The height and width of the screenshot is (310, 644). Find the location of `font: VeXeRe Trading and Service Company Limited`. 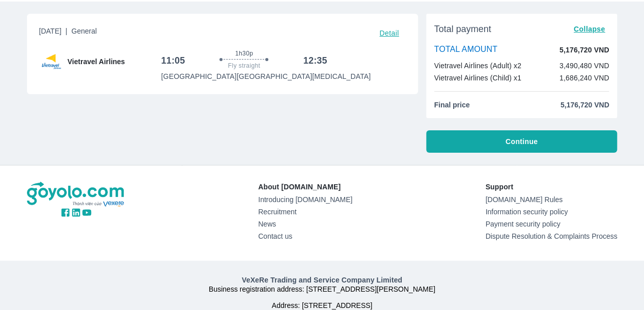

font: VeXeRe Trading and Service Company Limited is located at coordinates (322, 280).